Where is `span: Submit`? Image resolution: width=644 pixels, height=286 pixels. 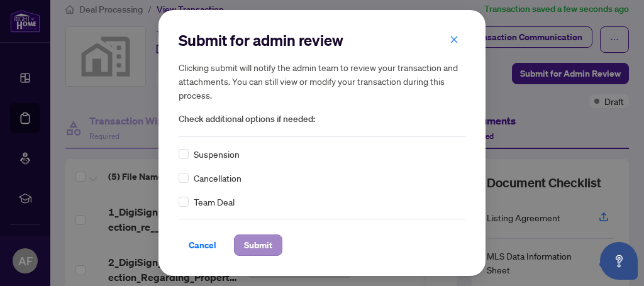
span: Submit is located at coordinates (258, 245).